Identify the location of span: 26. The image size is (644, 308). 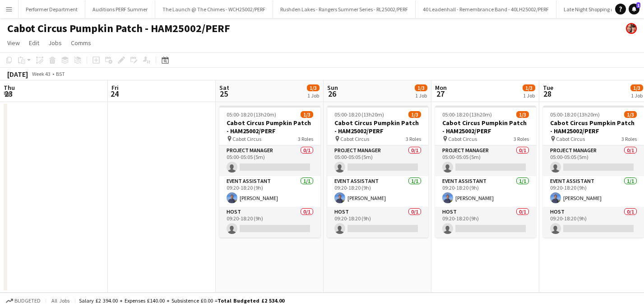
(332, 93).